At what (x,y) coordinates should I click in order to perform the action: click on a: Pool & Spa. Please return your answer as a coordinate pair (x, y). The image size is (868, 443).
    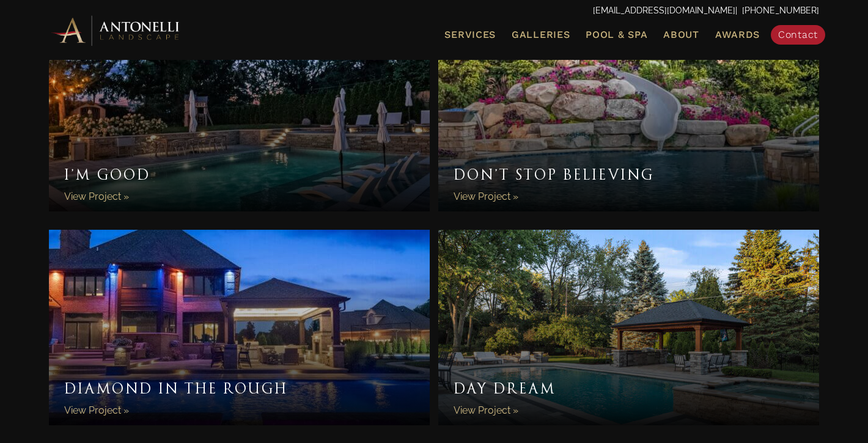
    Looking at the image, I should click on (616, 35).